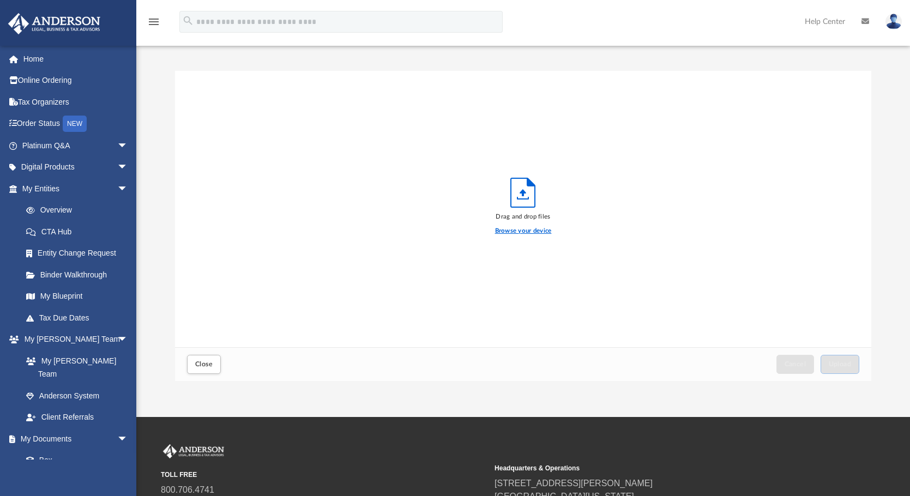 This screenshot has height=496, width=910. Describe the element at coordinates (75, 124) in the screenshot. I see `div: NEW` at that location.